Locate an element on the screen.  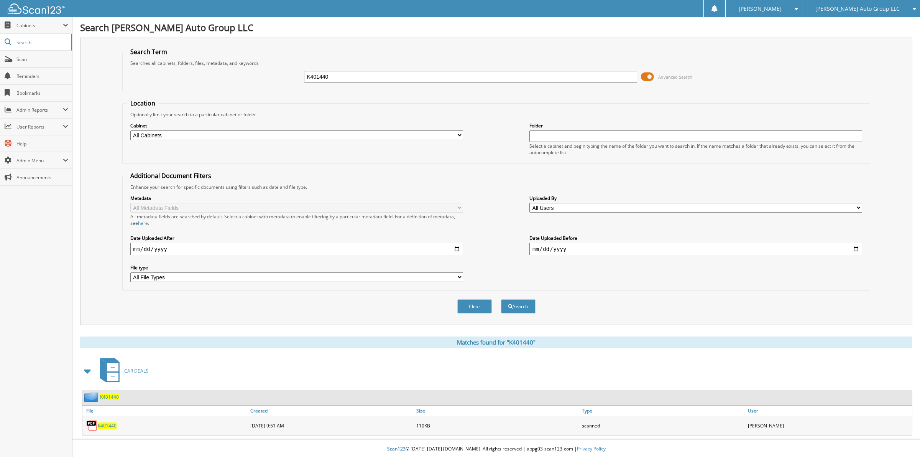
button: Clear is located at coordinates (475, 306).